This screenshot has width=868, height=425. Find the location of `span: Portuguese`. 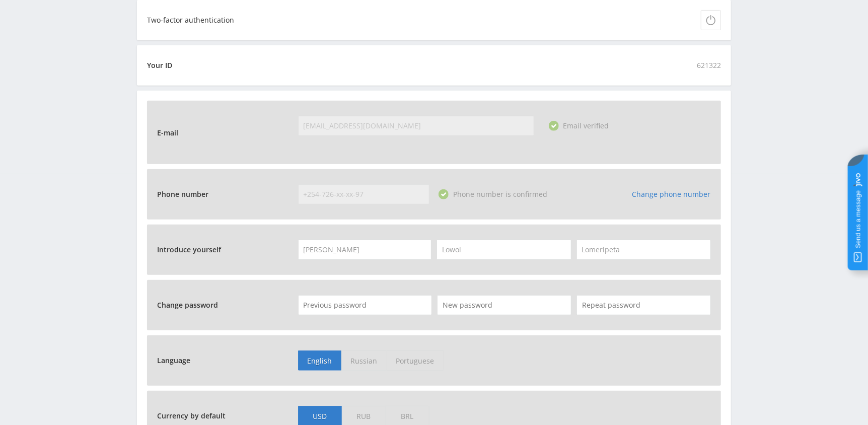

span: Portuguese is located at coordinates (415, 361).